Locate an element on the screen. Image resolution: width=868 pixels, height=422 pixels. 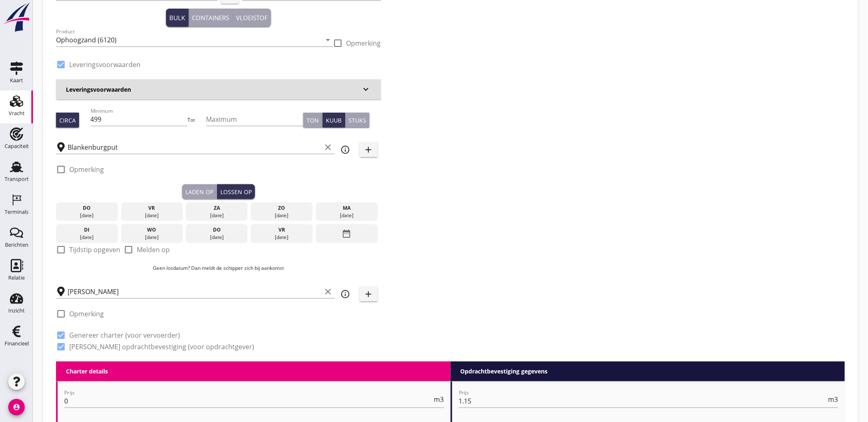
input: Maximum is located at coordinates (255, 120).